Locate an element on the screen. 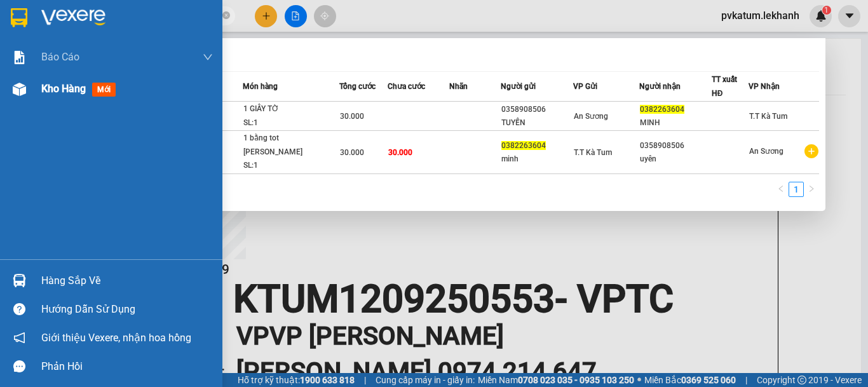 The width and height of the screenshot is (868, 387). span: message is located at coordinates (19, 366).